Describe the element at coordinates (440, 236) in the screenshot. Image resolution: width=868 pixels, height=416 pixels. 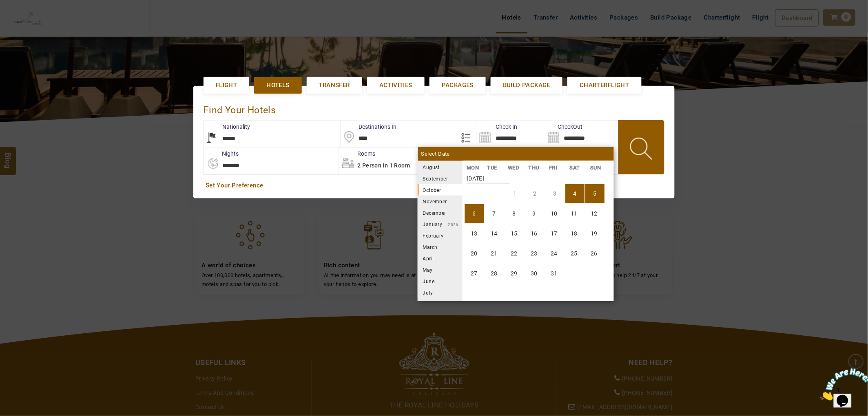
I see `li: February` at that location.